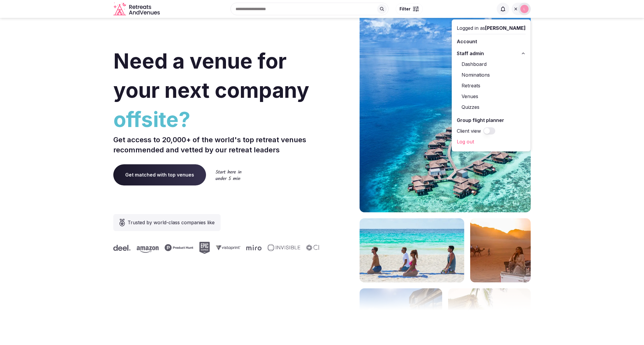 The image size is (644, 345). I want to click on button: Filter, so click(409, 9).